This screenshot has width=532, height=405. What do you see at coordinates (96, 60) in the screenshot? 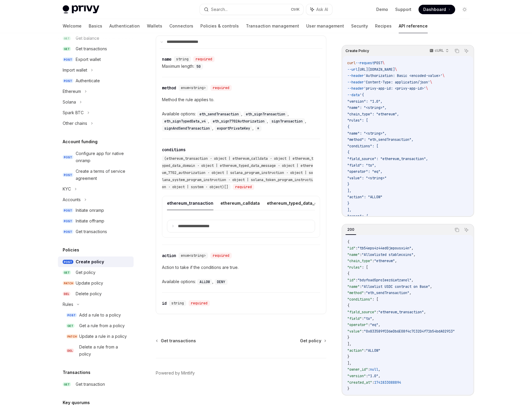
I see `a: POSTExport wallet` at bounding box center [96, 60].